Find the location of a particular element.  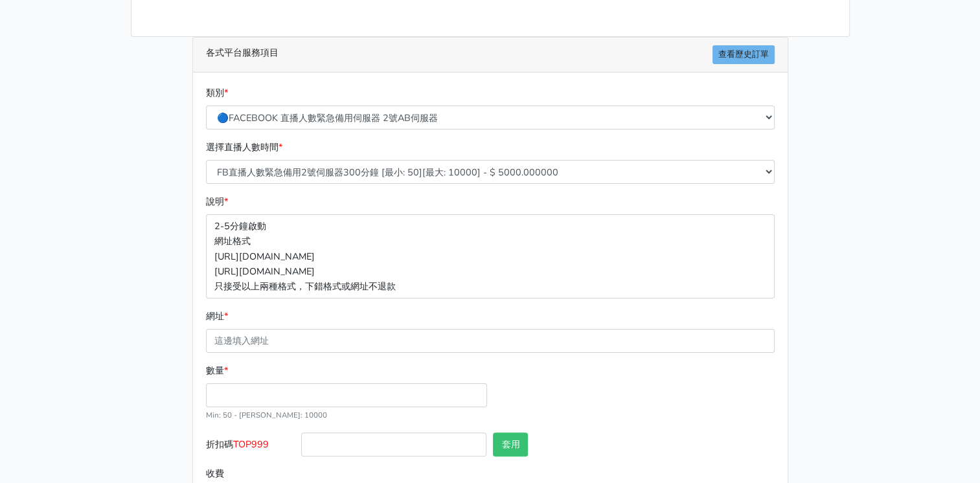

button: 套用 is located at coordinates (510, 444).